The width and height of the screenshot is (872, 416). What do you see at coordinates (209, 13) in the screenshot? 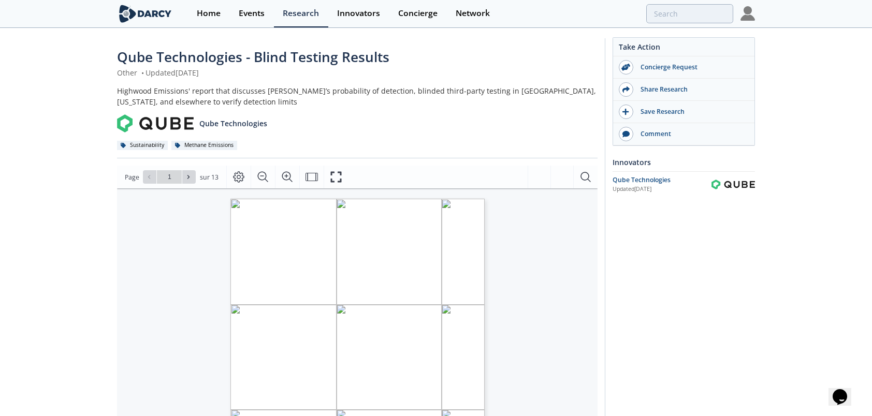
I see `div: Home` at bounding box center [209, 13].